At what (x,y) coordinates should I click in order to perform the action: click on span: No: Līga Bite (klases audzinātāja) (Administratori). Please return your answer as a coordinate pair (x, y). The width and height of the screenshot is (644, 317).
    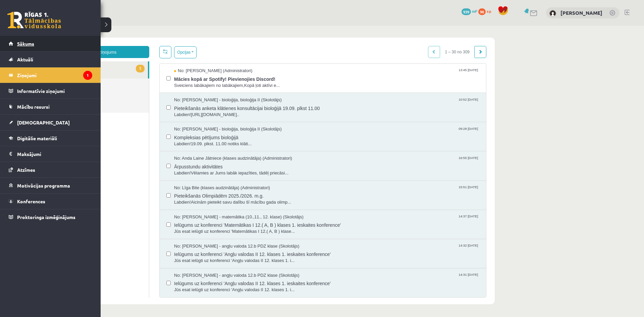
    Looking at the image, I should click on (196, 162).